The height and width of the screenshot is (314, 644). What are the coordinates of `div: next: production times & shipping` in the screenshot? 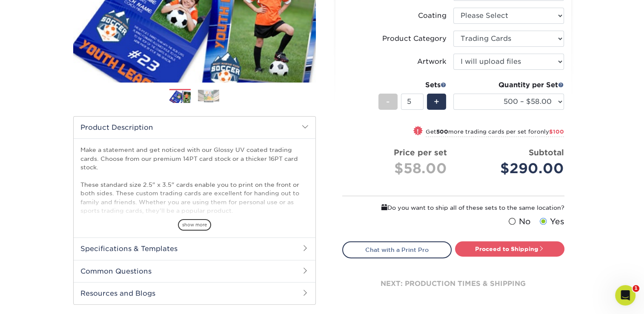 It's located at (453, 284).